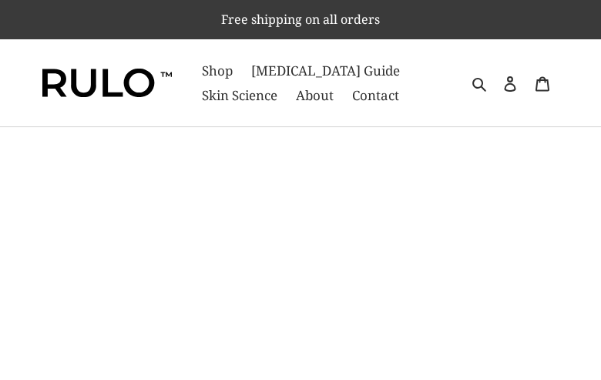  I want to click on a: Contact, so click(375, 96).